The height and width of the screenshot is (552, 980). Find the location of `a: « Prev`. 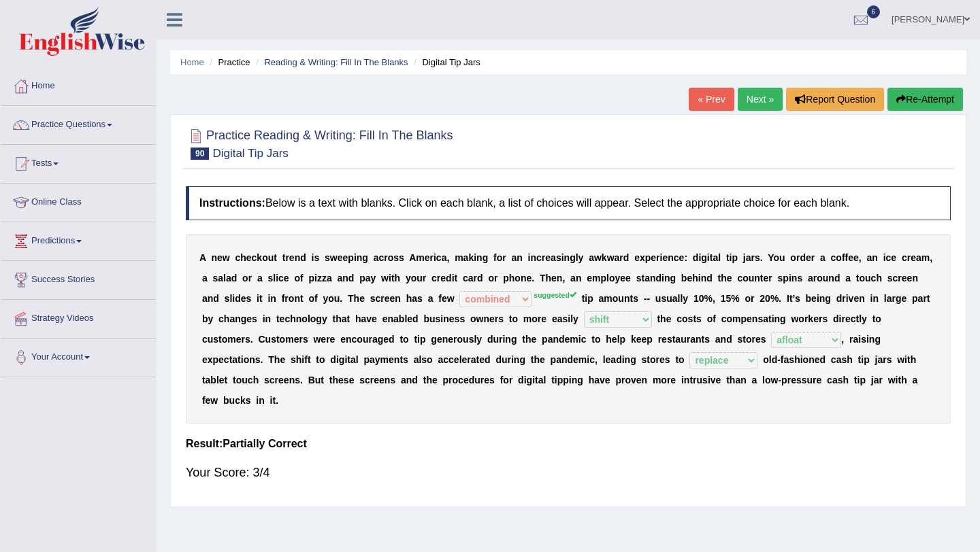

a: « Prev is located at coordinates (712, 100).